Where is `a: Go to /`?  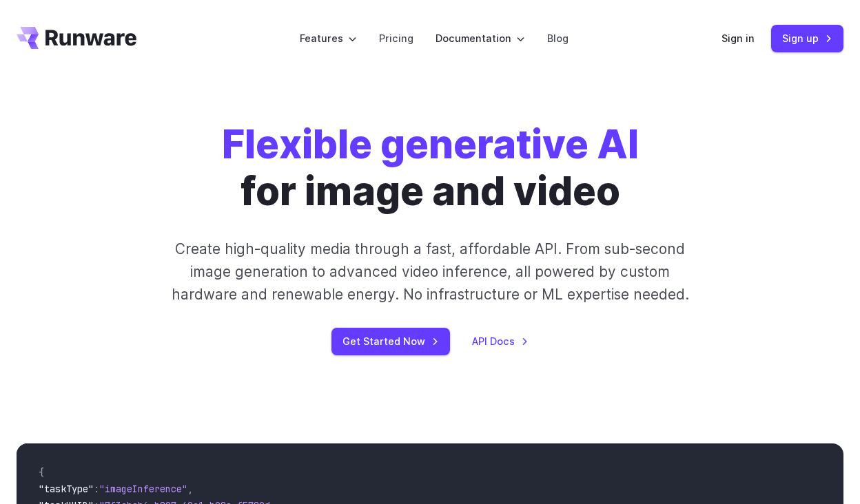 a: Go to / is located at coordinates (77, 38).